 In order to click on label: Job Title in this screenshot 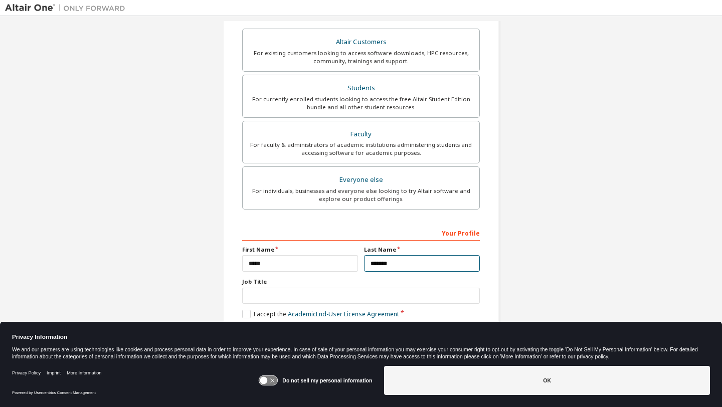, I will do `click(361, 282)`.